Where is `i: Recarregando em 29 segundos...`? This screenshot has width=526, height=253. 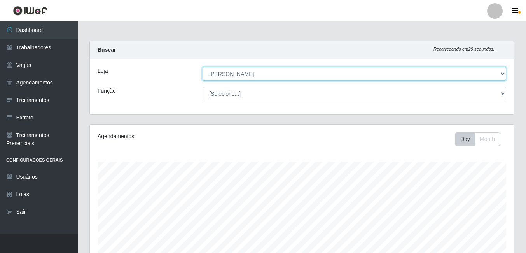
i: Recarregando em 29 segundos... is located at coordinates (465, 49).